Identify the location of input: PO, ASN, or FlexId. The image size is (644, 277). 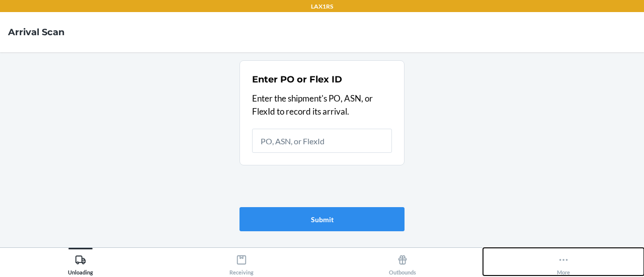
(322, 141).